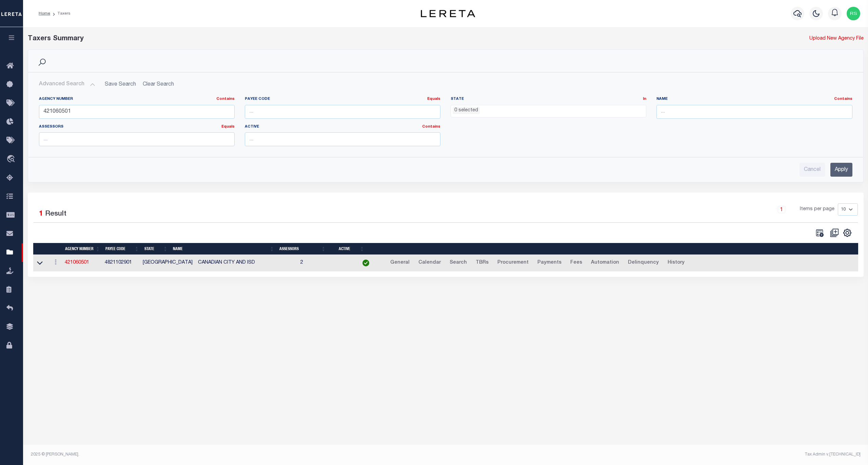 This screenshot has height=465, width=868. What do you see at coordinates (513, 263) in the screenshot?
I see `a: Procurement` at bounding box center [513, 263].